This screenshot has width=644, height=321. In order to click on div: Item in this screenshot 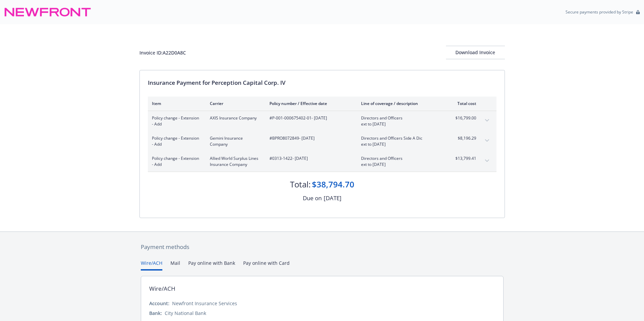, I will do `click(176, 103)`.